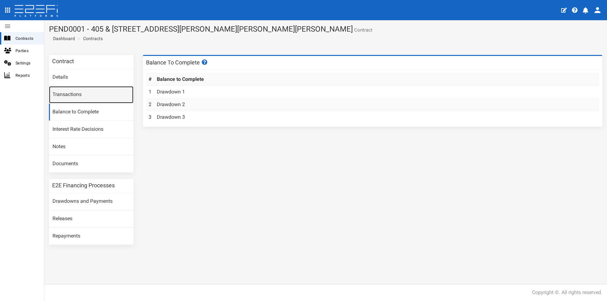 This screenshot has height=301, width=607. I want to click on td: 2, so click(150, 105).